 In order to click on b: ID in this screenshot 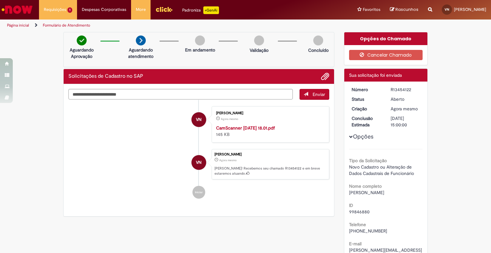, I will do `click(351, 205)`.